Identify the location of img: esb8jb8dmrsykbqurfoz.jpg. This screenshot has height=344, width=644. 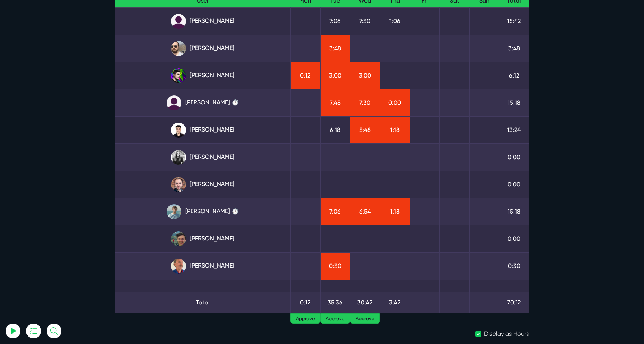
(179, 238).